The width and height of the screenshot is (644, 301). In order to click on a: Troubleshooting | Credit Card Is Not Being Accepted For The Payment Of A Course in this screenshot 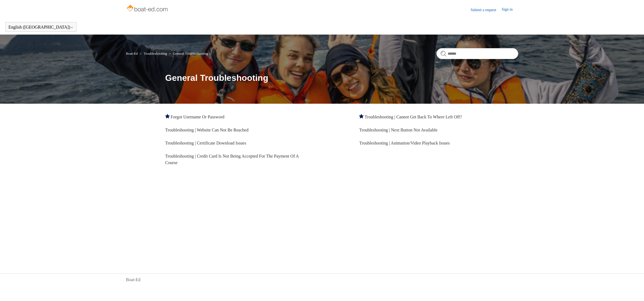, I will do `click(232, 159)`.